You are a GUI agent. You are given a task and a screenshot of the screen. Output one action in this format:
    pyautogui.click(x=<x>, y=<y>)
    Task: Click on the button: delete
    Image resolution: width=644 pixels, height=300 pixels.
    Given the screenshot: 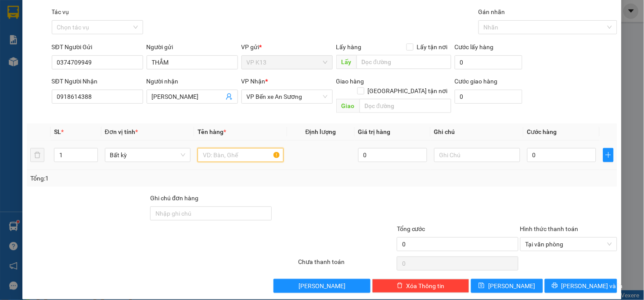 What is the action you would take?
    pyautogui.click(x=37, y=155)
    